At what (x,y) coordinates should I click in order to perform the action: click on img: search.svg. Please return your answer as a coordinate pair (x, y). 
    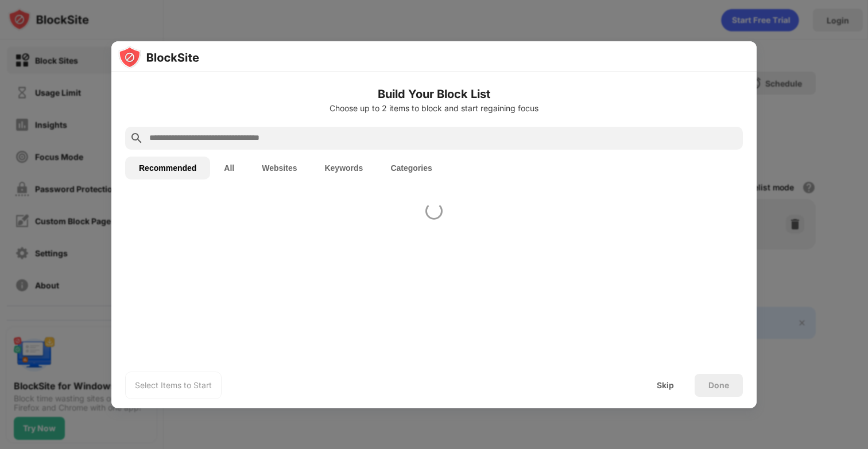
    Looking at the image, I should click on (137, 138).